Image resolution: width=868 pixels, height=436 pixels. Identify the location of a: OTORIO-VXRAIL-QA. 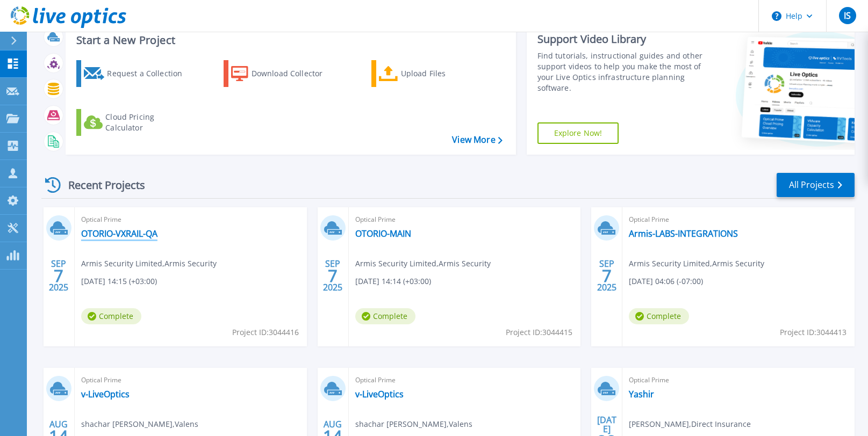
(120, 233).